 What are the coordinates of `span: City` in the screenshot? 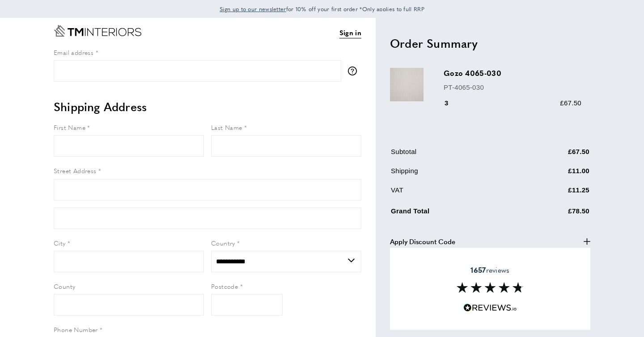 It's located at (59, 243).